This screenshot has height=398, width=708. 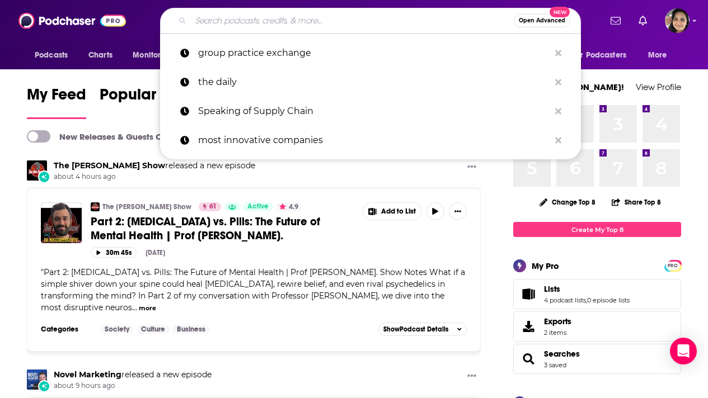 I want to click on a: Society, so click(x=117, y=330).